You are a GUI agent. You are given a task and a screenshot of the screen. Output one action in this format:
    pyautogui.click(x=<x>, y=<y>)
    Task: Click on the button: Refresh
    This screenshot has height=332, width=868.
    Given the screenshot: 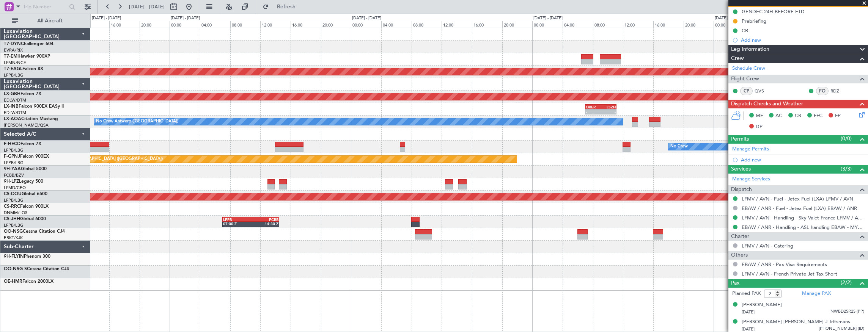 What is the action you would take?
    pyautogui.click(x=282, y=7)
    